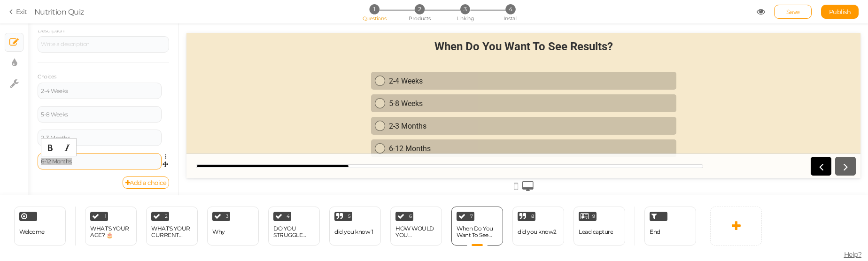  Describe the element at coordinates (538, 226) in the screenshot. I see `div: 8 did you know2` at that location.